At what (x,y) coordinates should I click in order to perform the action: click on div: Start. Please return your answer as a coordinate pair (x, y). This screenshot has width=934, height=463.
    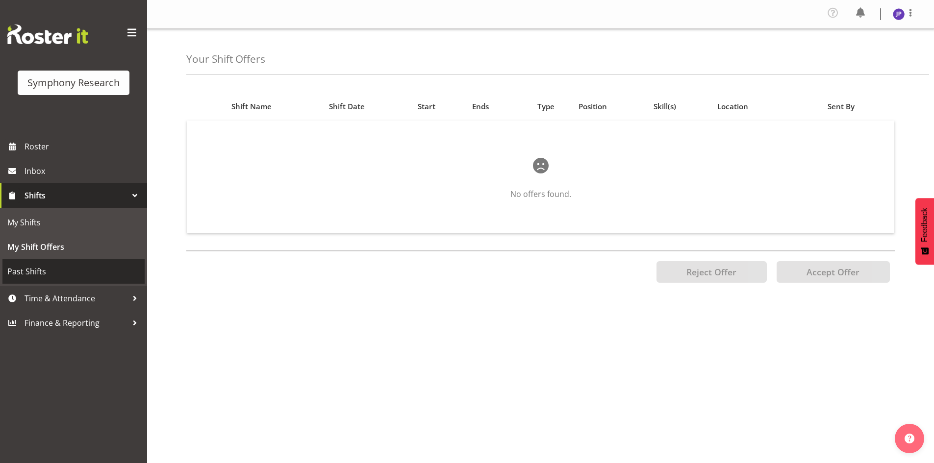
    Looking at the image, I should click on (439, 106).